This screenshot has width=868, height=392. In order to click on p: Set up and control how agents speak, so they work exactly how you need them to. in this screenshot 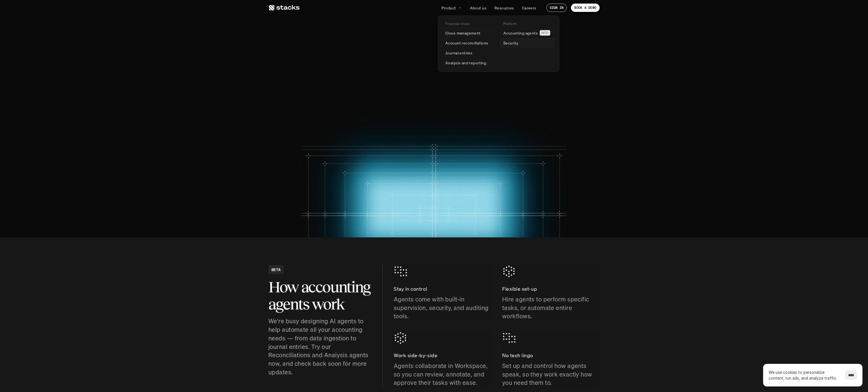, I will do `click(551, 375)`.